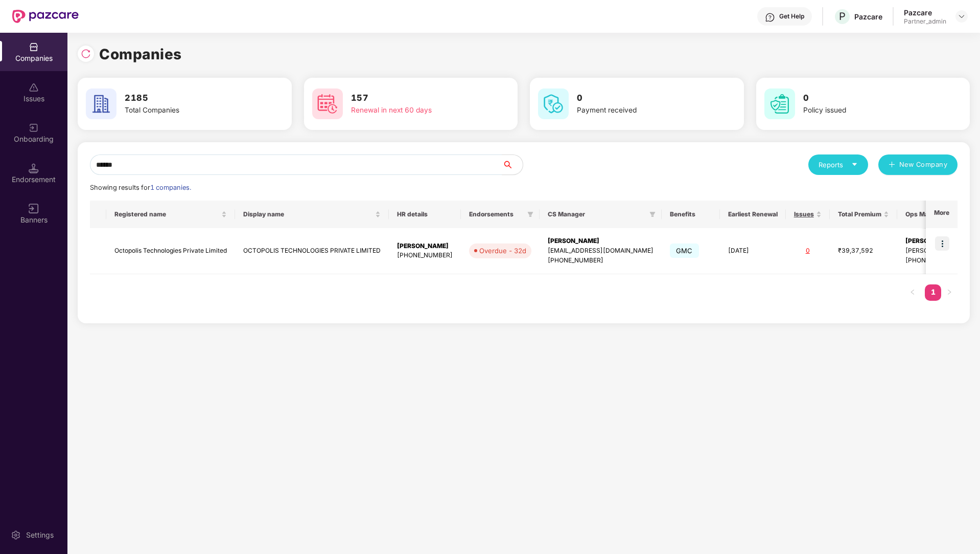 The height and width of the screenshot is (554, 980). What do you see at coordinates (171, 214) in the screenshot?
I see `th: Registered name` at bounding box center [171, 214].